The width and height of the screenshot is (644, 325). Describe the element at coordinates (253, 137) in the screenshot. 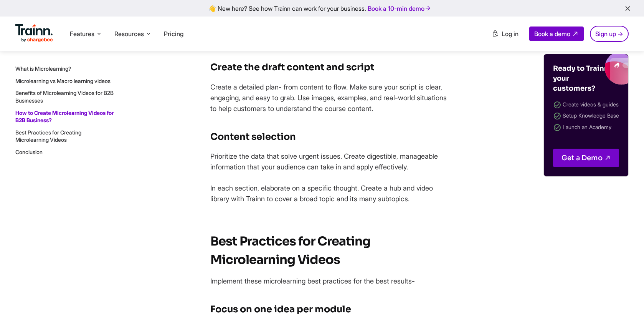

I see `strong: Content selection` at that location.